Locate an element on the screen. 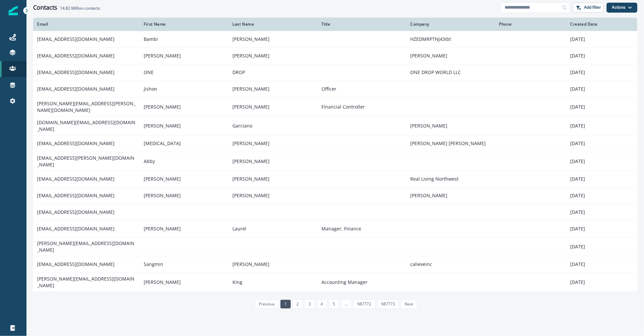 This screenshot has width=644, height=336. button: Add filter is located at coordinates (588, 8).